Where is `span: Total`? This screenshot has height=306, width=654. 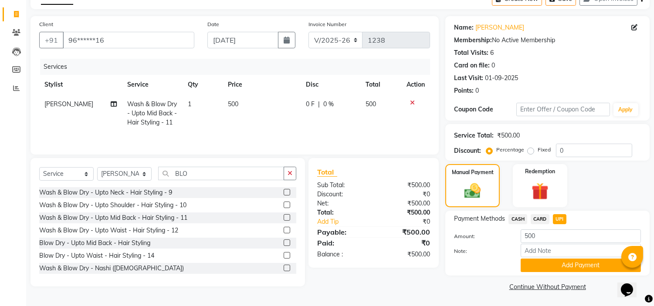
span: Total is located at coordinates (327, 172).